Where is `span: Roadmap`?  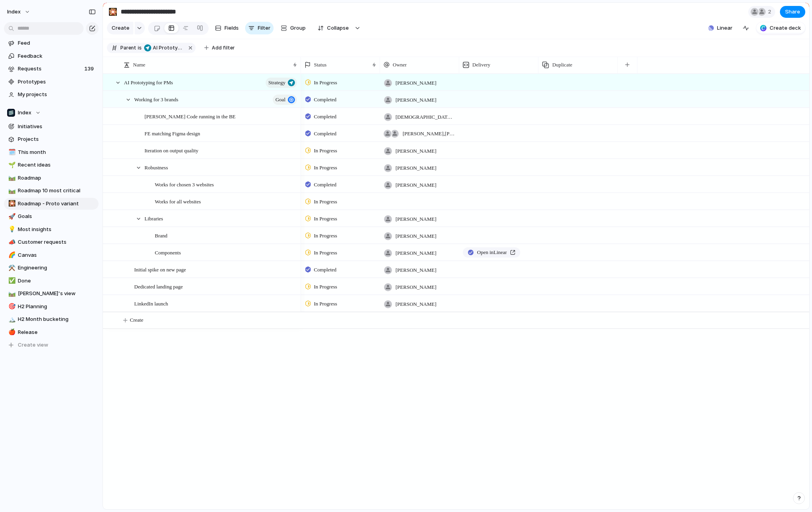 span: Roadmap is located at coordinates (56, 178).